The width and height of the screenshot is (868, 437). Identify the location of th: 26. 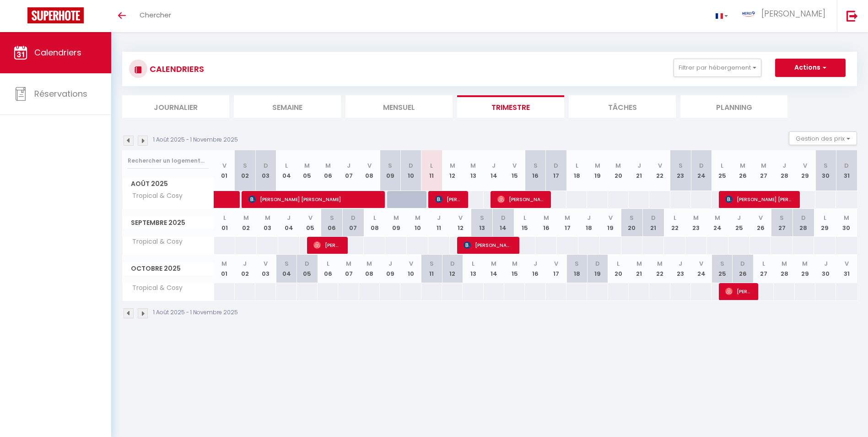
(743, 171).